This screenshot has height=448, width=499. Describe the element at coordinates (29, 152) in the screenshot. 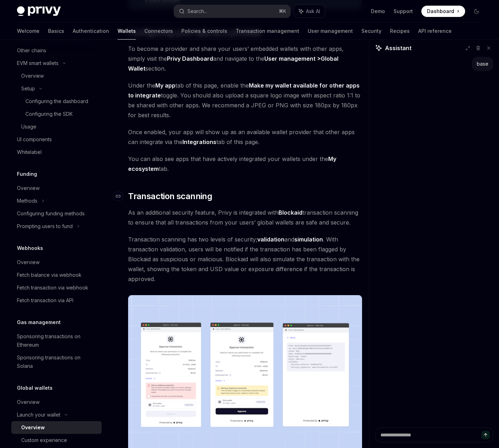

I see `div: Whitelabel` at that location.